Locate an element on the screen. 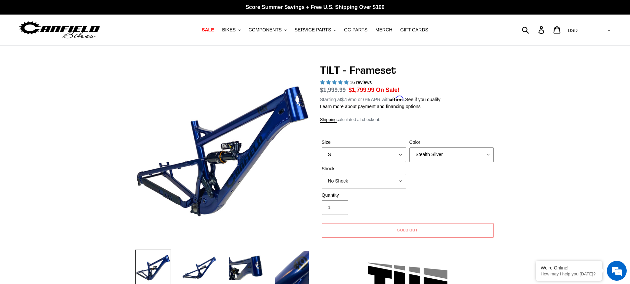  span: SALE is located at coordinates (208, 30).